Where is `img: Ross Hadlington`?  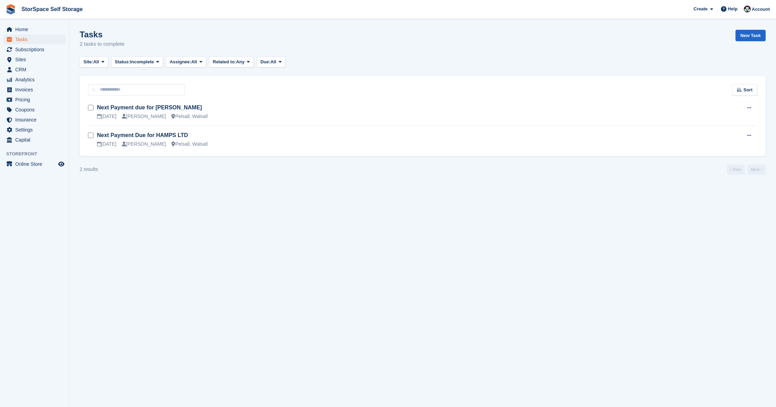
img: Ross Hadlington is located at coordinates (747, 9).